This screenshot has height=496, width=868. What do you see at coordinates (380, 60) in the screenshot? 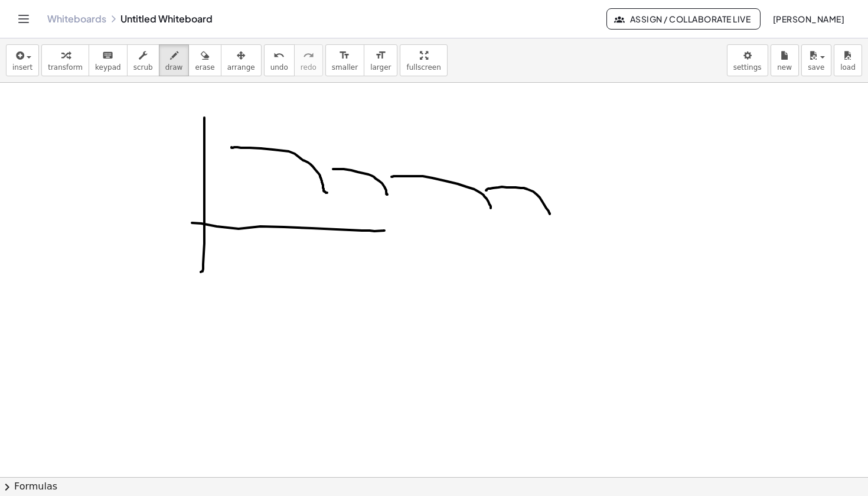
I see `button: format_sizelarger` at bounding box center [380, 60].